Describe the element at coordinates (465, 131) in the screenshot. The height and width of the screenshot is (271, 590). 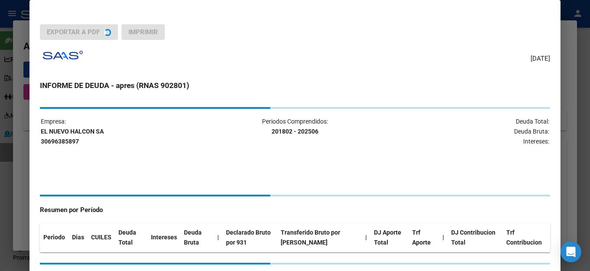
I see `p: Deuda Total: Deuda Bruta: Intereses:` at that location.